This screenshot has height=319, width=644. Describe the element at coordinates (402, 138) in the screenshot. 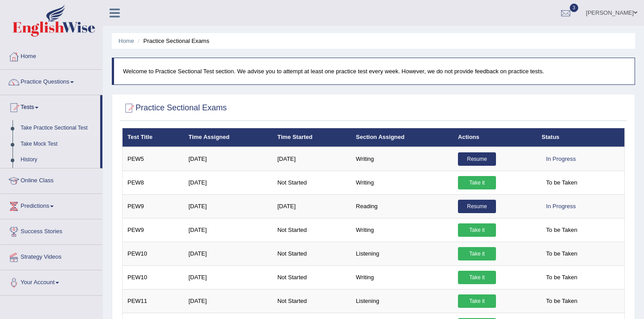

I see `th: Section Assigned` at that location.